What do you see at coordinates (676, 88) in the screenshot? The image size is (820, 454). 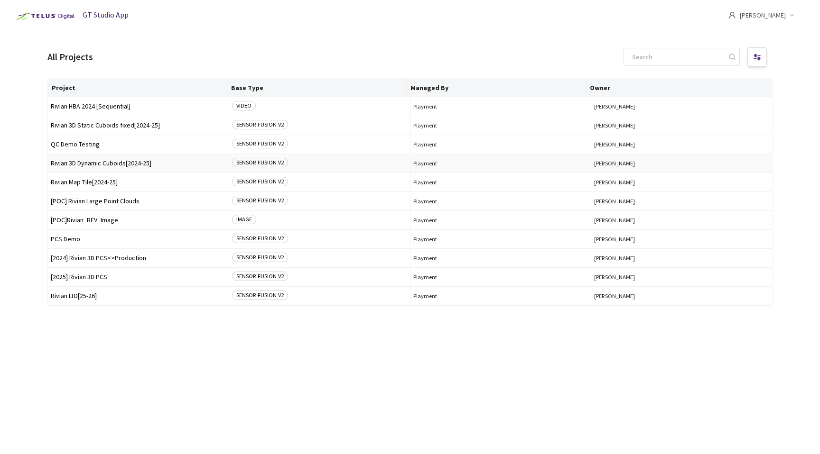 I see `th: Owner` at bounding box center [676, 88].